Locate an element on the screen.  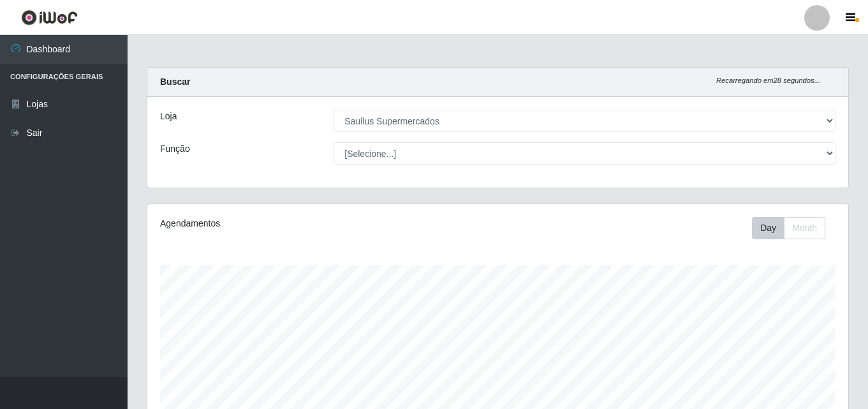
div: First group is located at coordinates (788, 228).